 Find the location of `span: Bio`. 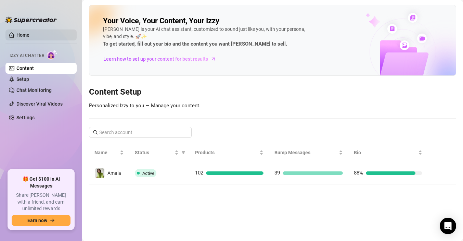

span: Bio is located at coordinates (385, 152).